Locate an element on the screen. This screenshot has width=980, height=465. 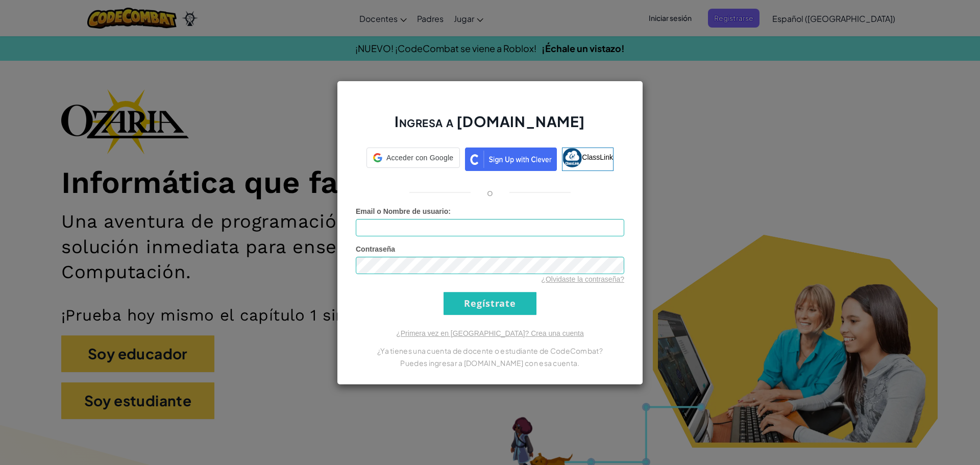
img: classlink-logo-small.png is located at coordinates (572, 157).